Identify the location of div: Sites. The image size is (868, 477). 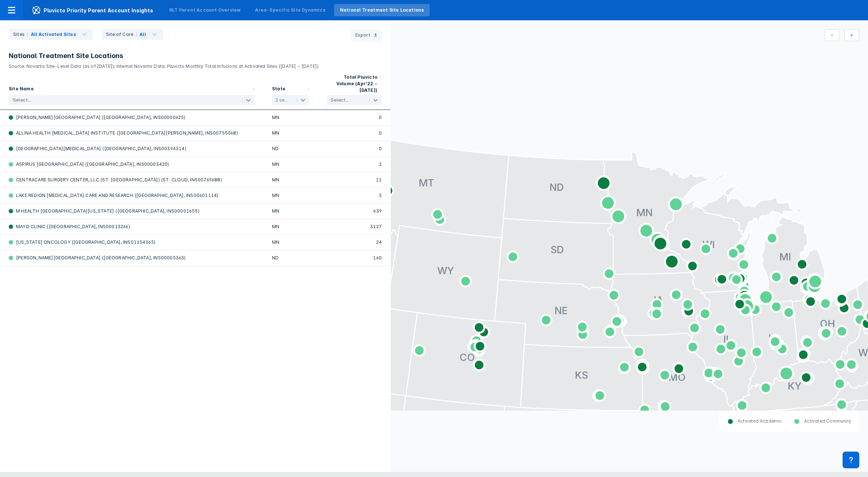
(20, 34).